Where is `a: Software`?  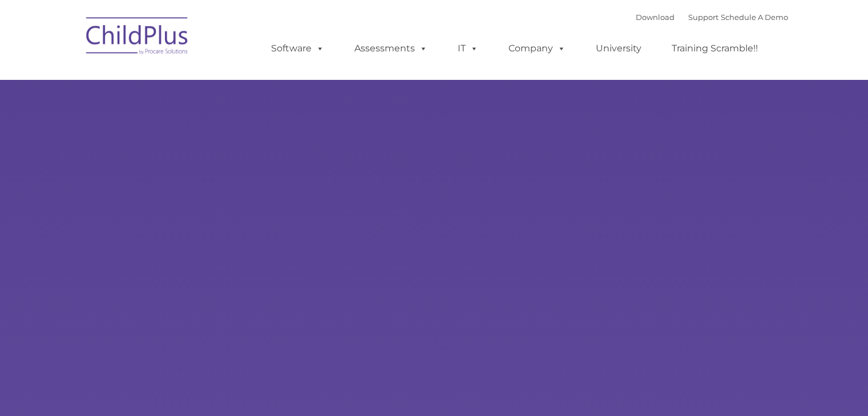 a: Software is located at coordinates (297, 49).